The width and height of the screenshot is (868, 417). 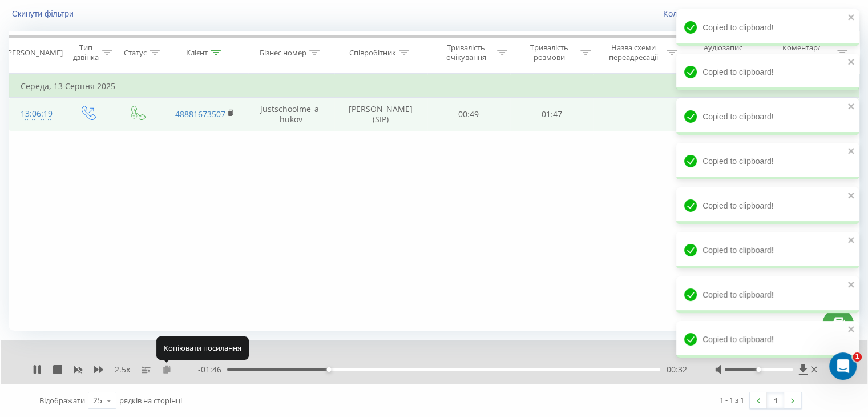 What do you see at coordinates (373, 53) in the screenshot?
I see `div: Співробітник` at bounding box center [373, 53].